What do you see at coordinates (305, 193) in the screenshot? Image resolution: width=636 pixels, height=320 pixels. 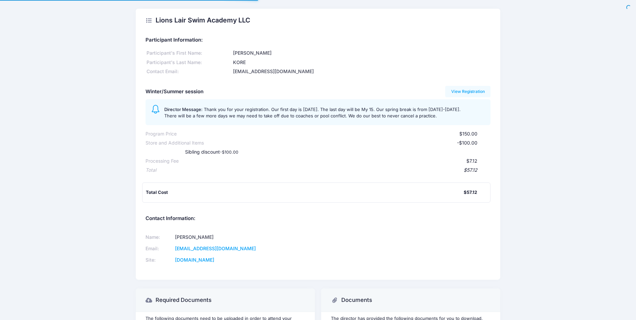 I see `div: Total Cost` at bounding box center [305, 193].